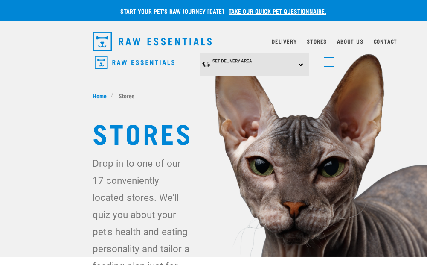 Image resolution: width=427 pixels, height=265 pixels. What do you see at coordinates (99, 95) in the screenshot?
I see `span: Home` at bounding box center [99, 95].